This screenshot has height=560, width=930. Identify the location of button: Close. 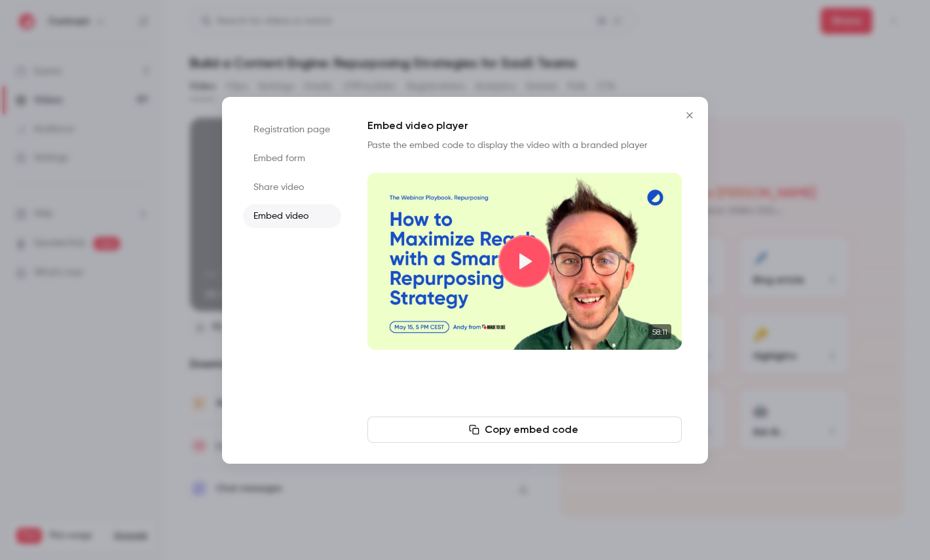
(690, 115).